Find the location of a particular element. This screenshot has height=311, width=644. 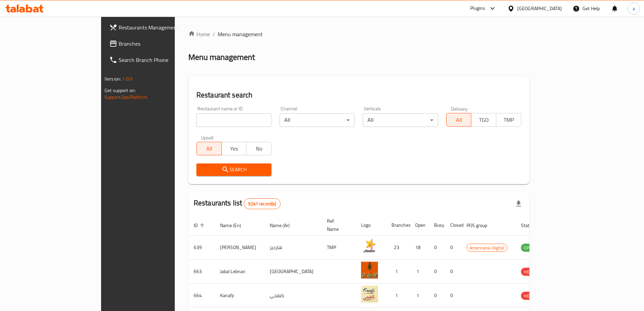

h2: Menu management is located at coordinates (221, 57).